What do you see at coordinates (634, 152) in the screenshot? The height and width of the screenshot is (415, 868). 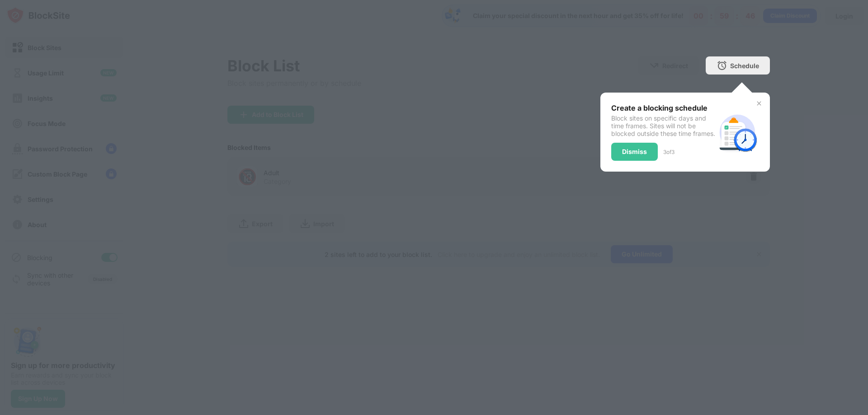 I see `div: Dismiss` at bounding box center [634, 152].